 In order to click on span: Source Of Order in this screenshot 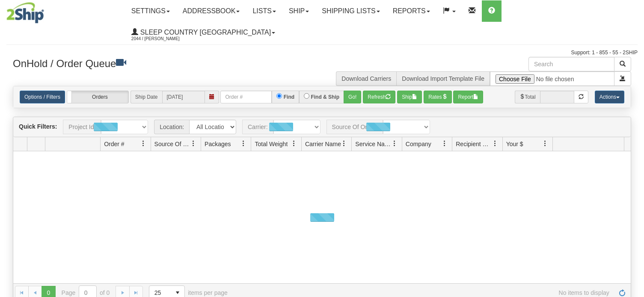, I will do `click(172, 144)`.